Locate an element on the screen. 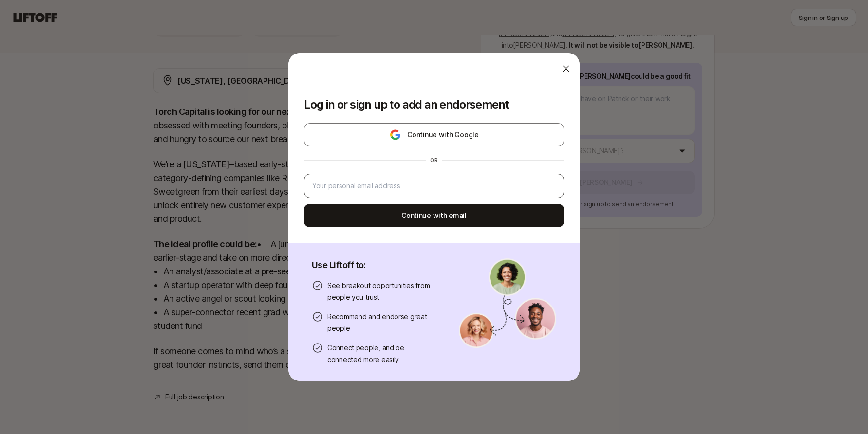  input: Your personal email address is located at coordinates (434, 186).